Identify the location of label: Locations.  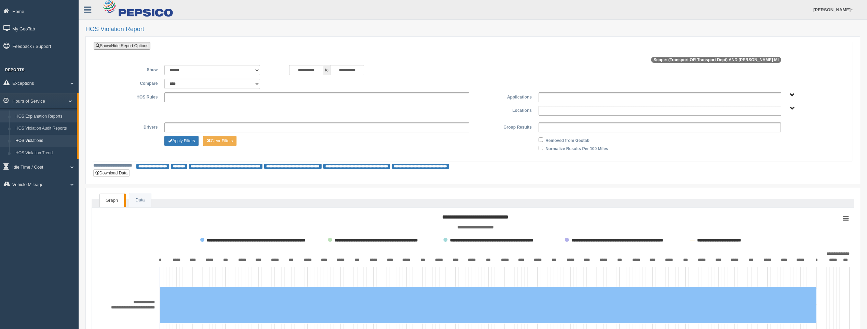
(504, 110).